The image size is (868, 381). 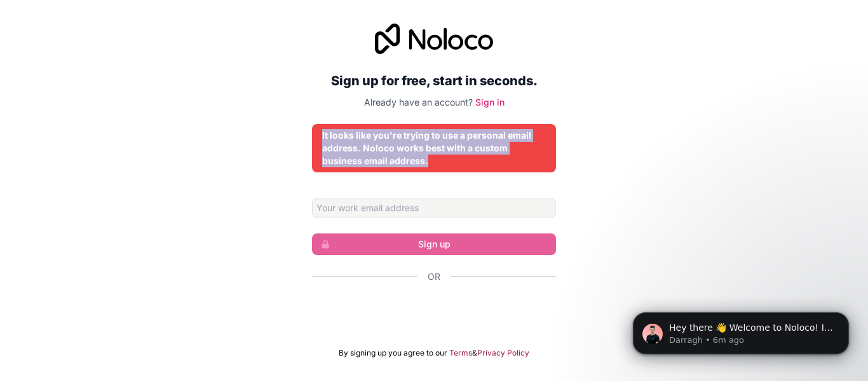 I want to click on a: Sign in, so click(x=490, y=102).